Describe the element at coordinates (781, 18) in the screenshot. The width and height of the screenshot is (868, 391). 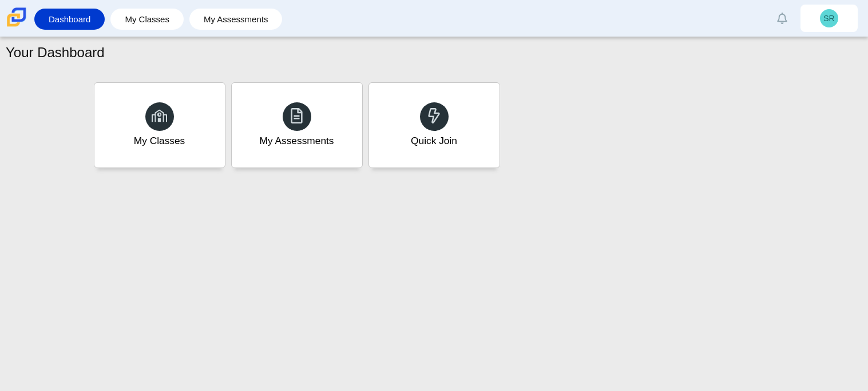
I see `a: Alerts` at that location.